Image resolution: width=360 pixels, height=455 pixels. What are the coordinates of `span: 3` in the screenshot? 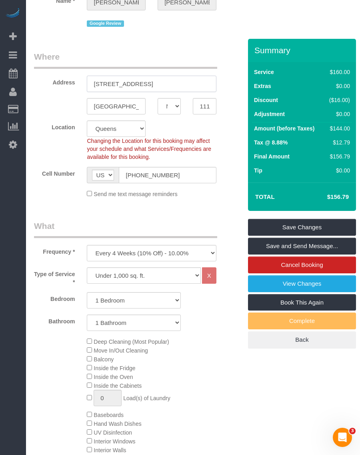 It's located at (352, 431).